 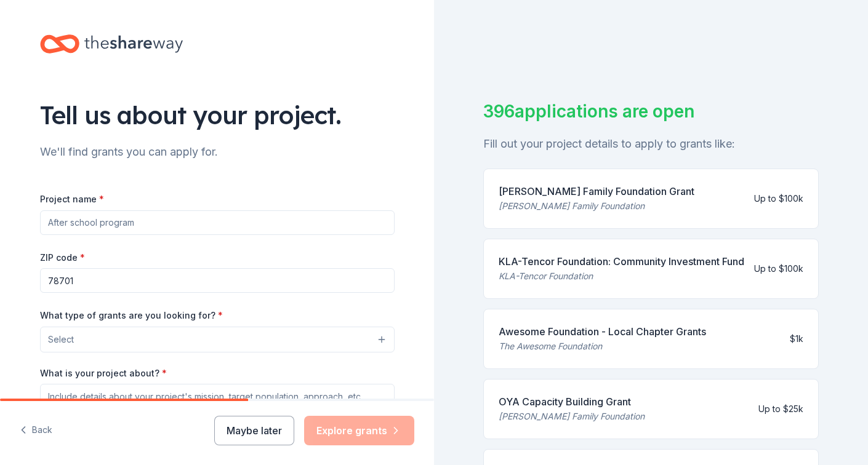 What do you see at coordinates (651, 112) in the screenshot?
I see `div: 396 applications are open` at bounding box center [651, 112].